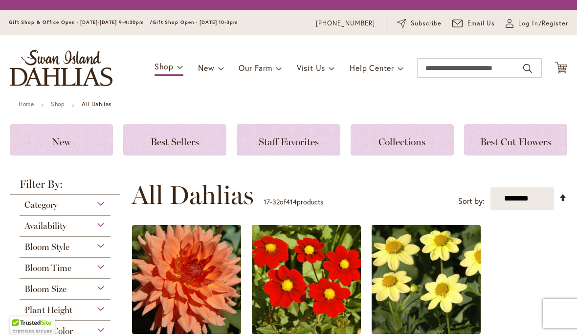  I want to click on span: Bloom Time, so click(48, 268).